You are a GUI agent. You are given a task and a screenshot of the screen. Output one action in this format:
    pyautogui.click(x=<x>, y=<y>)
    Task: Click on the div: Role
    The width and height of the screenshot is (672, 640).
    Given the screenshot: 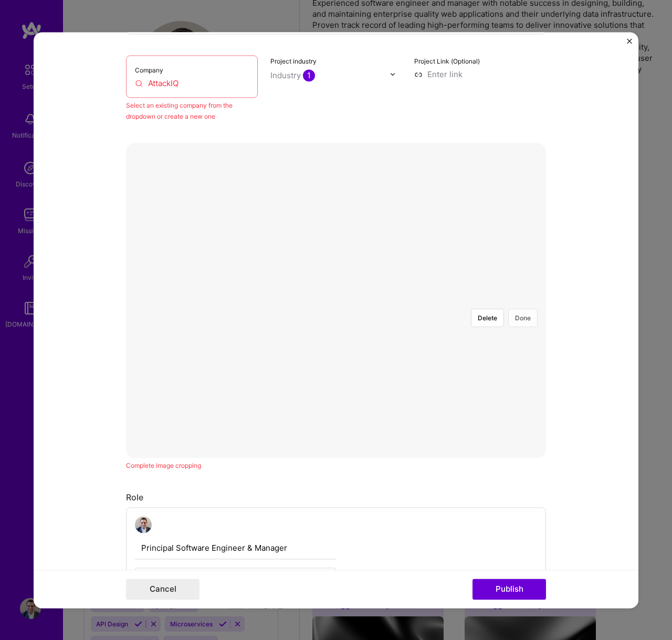 What is the action you would take?
    pyautogui.click(x=336, y=497)
    